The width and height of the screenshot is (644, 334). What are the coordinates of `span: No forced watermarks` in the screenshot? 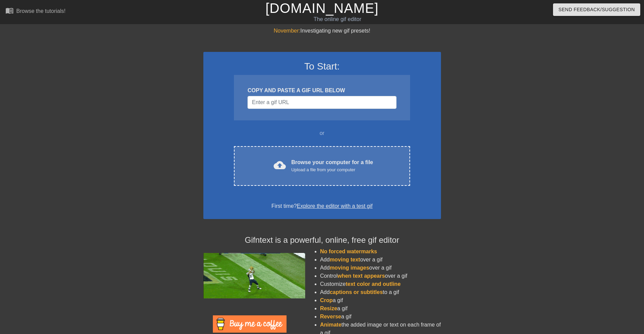 It's located at (349, 252).